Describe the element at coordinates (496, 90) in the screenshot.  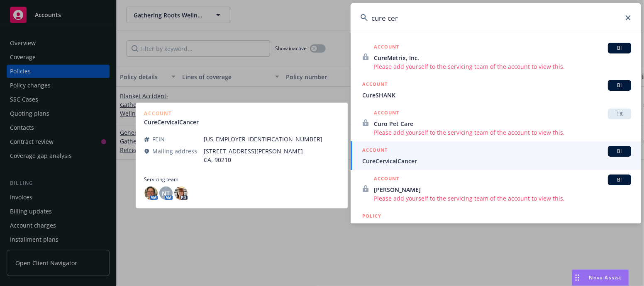
I see `a: ACCOUNTBICureSHANK` at that location.